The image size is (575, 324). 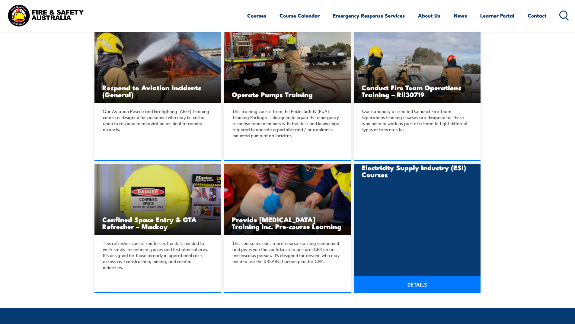 I want to click on h3: Electricity Supply Industry (ESI) Courses, so click(x=417, y=171).